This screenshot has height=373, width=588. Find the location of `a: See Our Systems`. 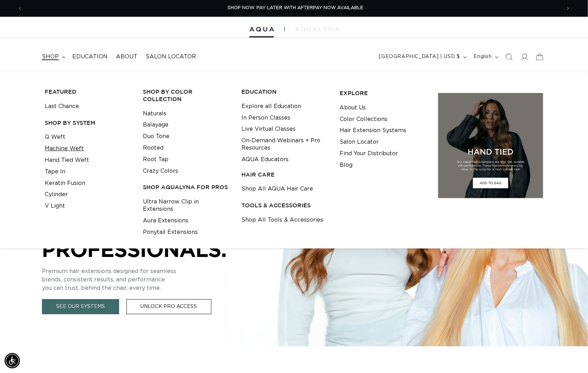

a: See Our Systems is located at coordinates (80, 307).